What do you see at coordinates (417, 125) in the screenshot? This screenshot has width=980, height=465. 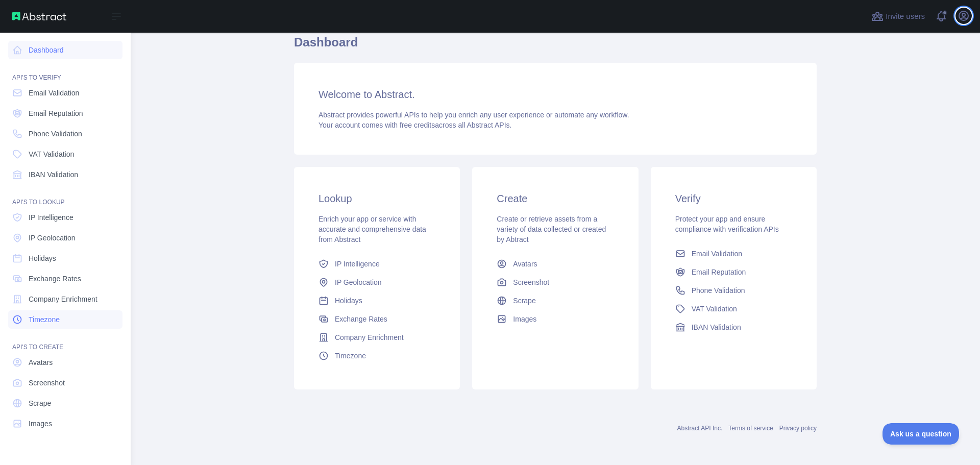 I see `span: free credits` at bounding box center [417, 125].